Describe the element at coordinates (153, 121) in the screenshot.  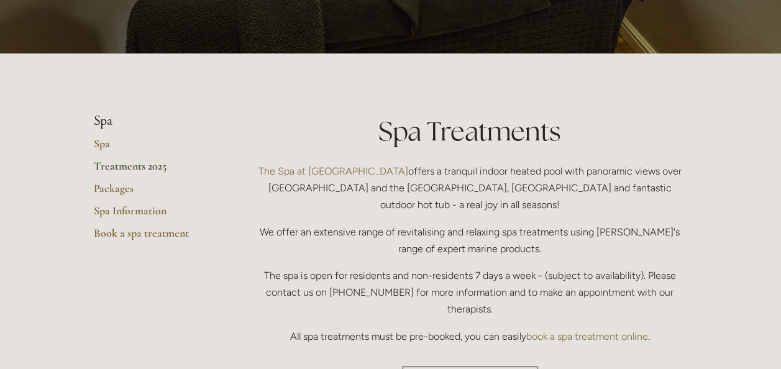
I see `li: Spa` at that location.